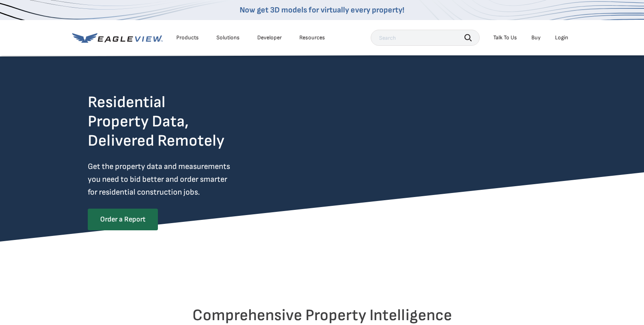  What do you see at coordinates (322, 10) in the screenshot?
I see `a: Now get 3D models for virtually every property!` at bounding box center [322, 10].